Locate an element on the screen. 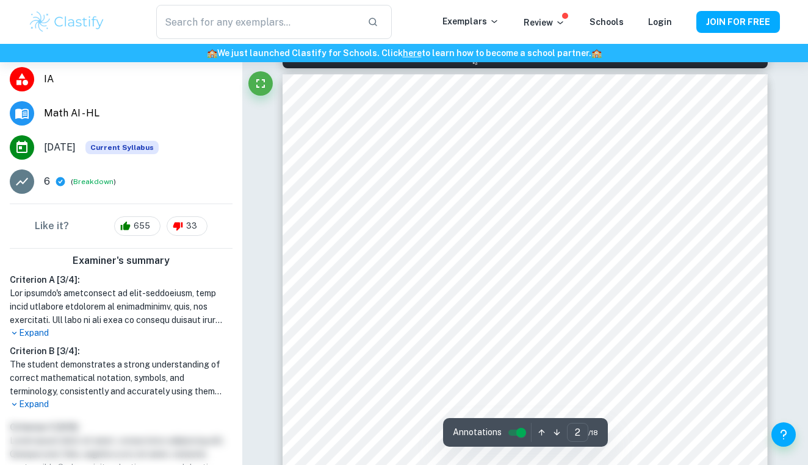  h1: The student demonstrates a strong understanding of correct mathematical notation, symbols, and te... is located at coordinates (121, 378).